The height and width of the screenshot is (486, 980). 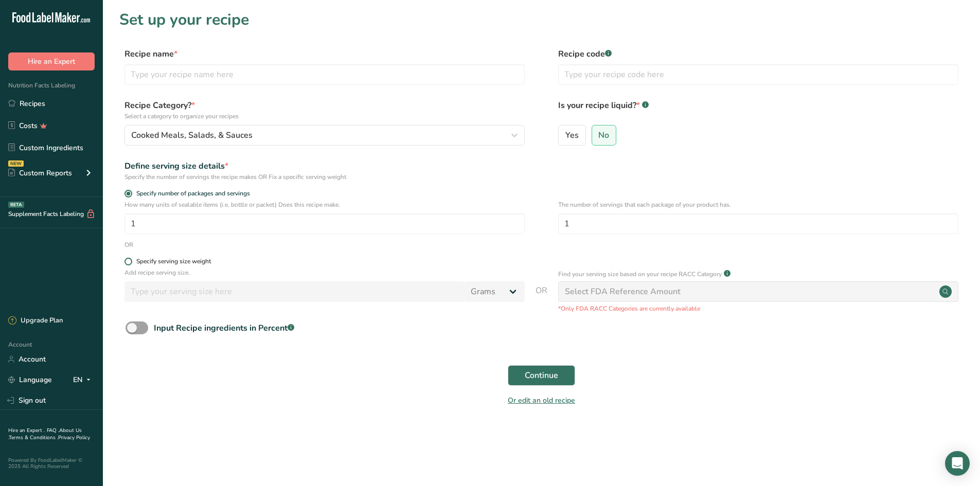 What do you see at coordinates (35, 321) in the screenshot?
I see `div: Upgrade Plan` at bounding box center [35, 321].